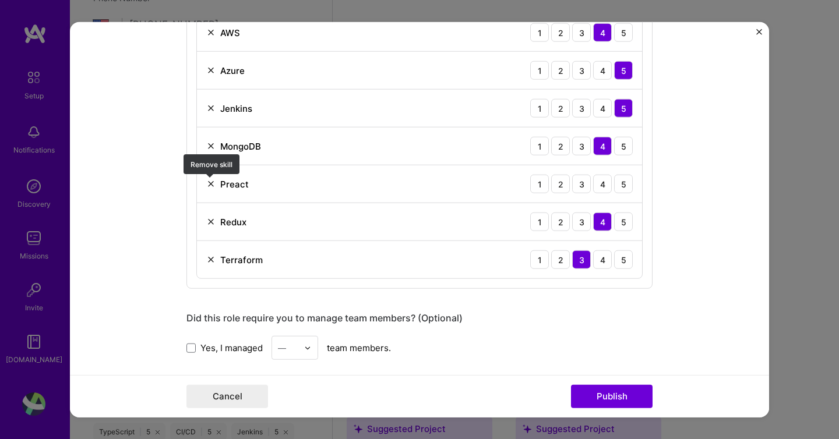  I want to click on div: AWS, so click(230, 32).